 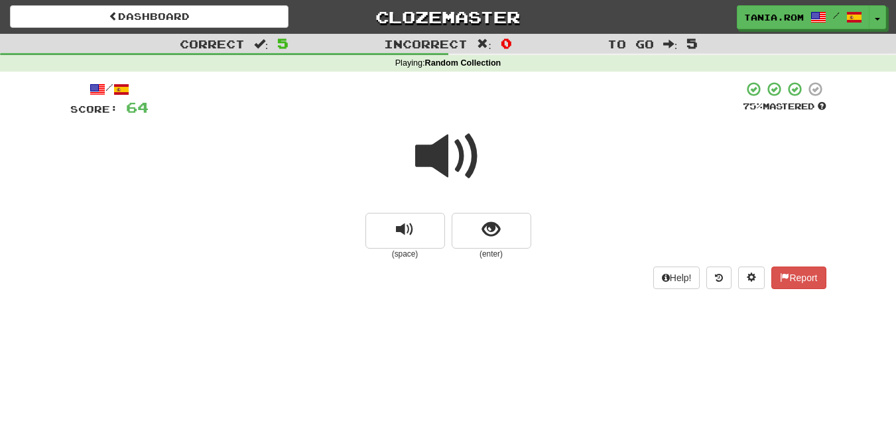 I want to click on div: Mastered, so click(x=785, y=107).